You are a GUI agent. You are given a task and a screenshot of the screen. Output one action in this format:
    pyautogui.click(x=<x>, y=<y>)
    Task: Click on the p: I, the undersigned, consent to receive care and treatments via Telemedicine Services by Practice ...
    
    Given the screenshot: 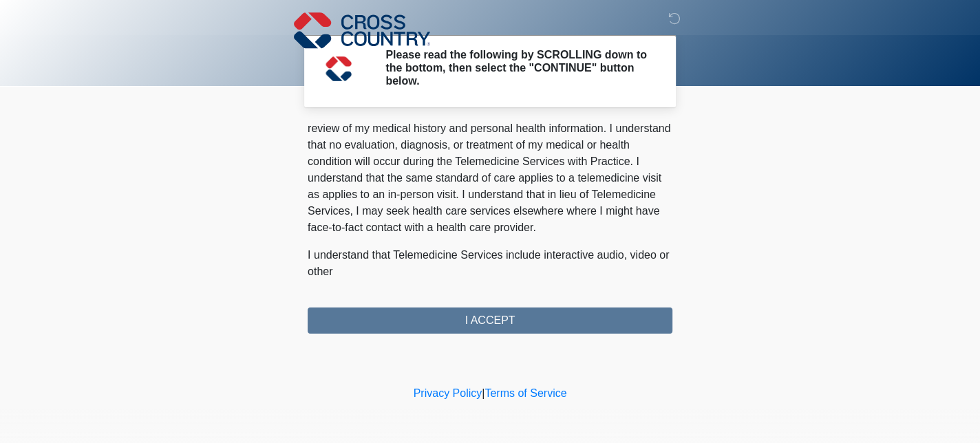 What is the action you would take?
    pyautogui.click(x=490, y=161)
    